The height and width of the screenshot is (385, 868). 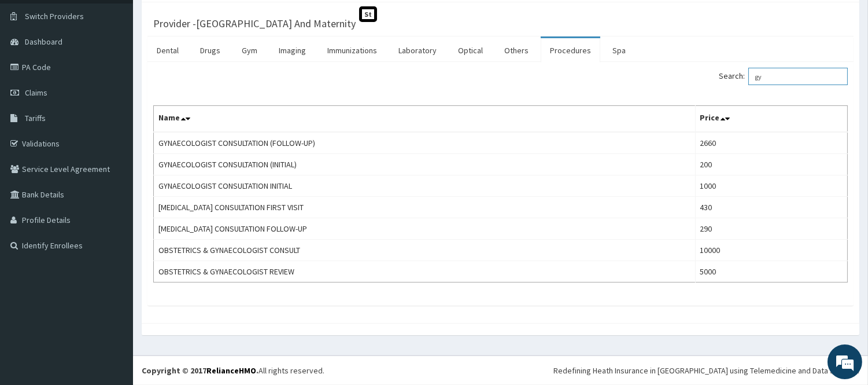 I want to click on td: OBSTETRICS & GYNAECOLOGIST CONSULT, so click(x=424, y=250).